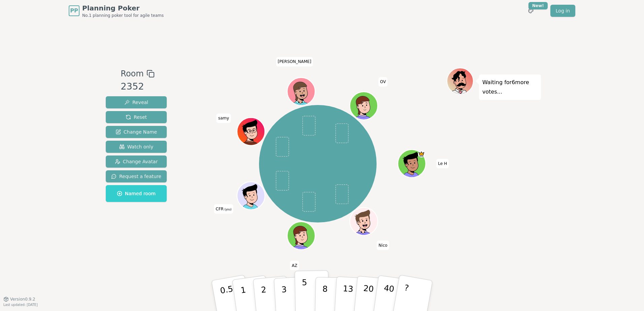 Image resolution: width=644 pixels, height=311 pixels. Describe the element at coordinates (538, 6) in the screenshot. I see `div: New!` at that location.